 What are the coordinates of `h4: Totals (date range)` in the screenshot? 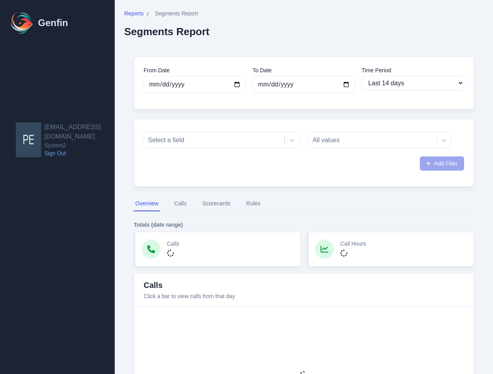 It's located at (304, 225).